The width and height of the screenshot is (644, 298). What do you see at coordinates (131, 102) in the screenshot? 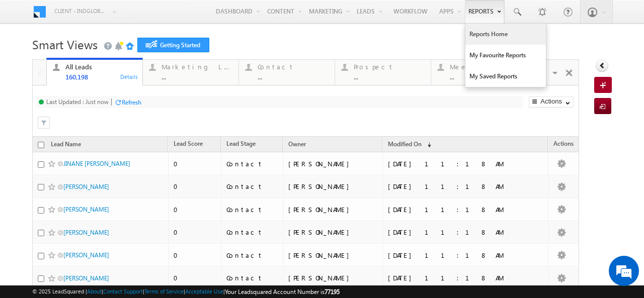
I see `div: Refresh` at bounding box center [131, 102].